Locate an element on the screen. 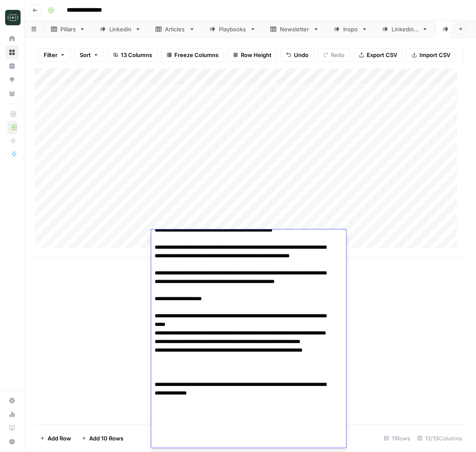 The image size is (476, 452). span: Add Row is located at coordinates (59, 439).